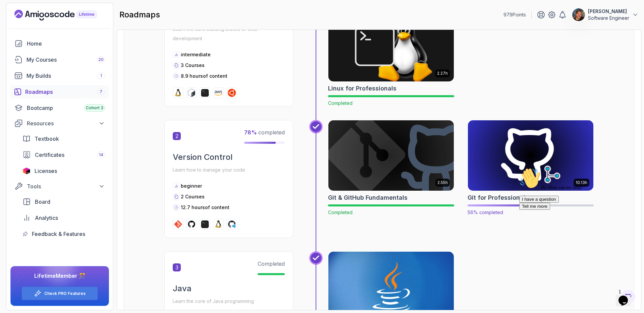  What do you see at coordinates (50, 155) in the screenshot?
I see `span: Certificates` at bounding box center [50, 155].